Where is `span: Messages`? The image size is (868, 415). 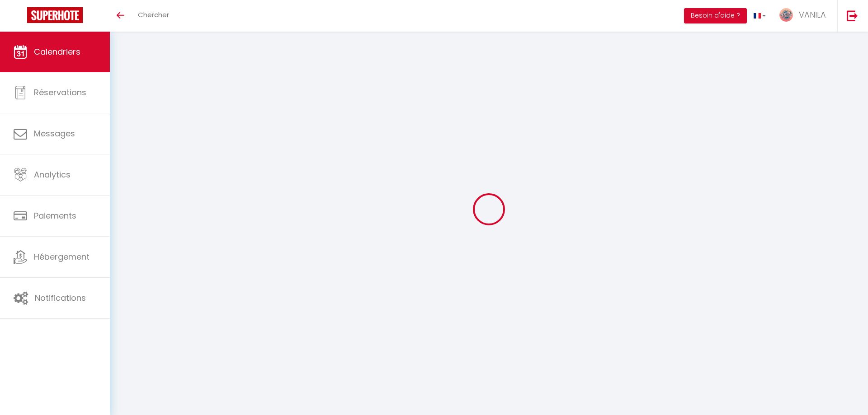
span: Messages is located at coordinates (54, 133).